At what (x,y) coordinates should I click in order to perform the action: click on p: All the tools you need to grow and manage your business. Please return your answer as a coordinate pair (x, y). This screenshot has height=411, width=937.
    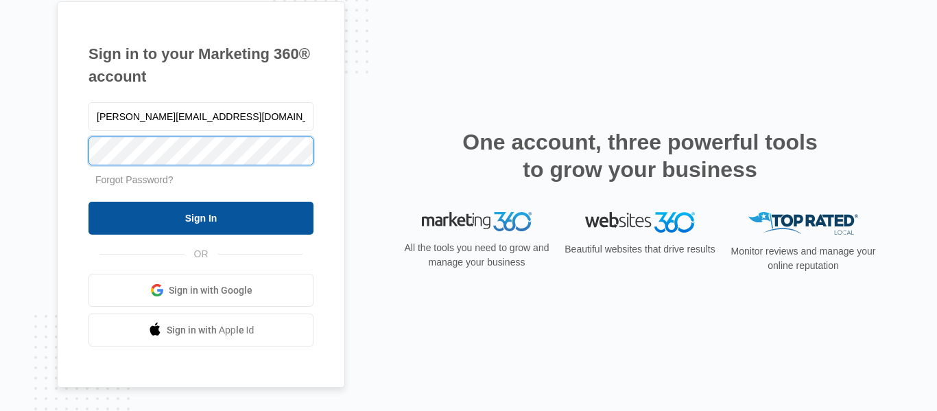
    Looking at the image, I should click on (477, 255).